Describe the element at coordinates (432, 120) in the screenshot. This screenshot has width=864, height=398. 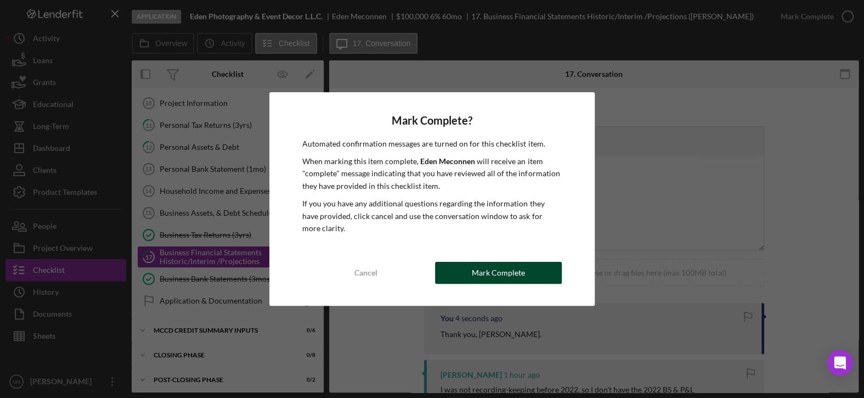
I see `h4: Mark Complete?` at that location.